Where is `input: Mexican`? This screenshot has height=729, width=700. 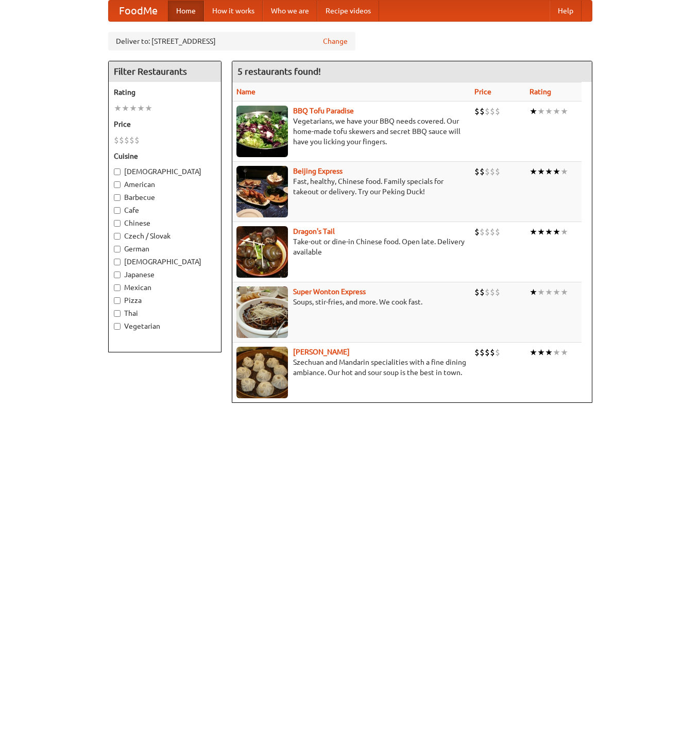
input: Mexican is located at coordinates (116, 287).